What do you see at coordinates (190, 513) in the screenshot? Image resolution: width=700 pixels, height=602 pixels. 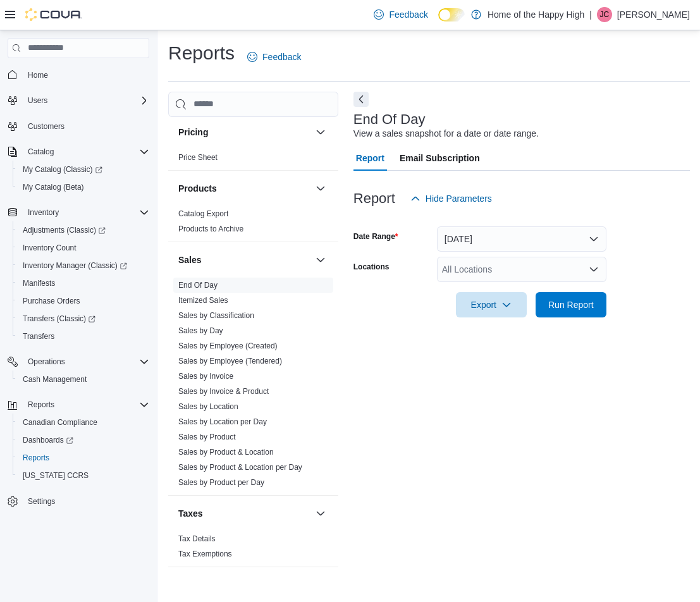 I see `h3: Taxes` at bounding box center [190, 513].